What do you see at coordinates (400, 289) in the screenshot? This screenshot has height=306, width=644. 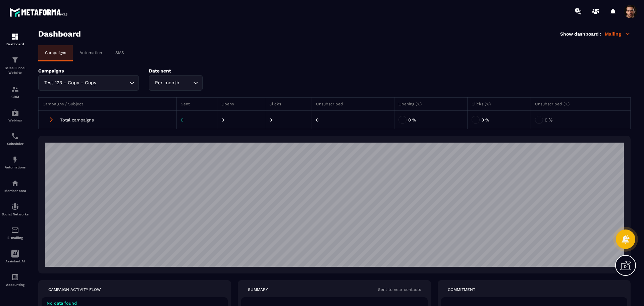 I see `p: Sent to near contacts` at bounding box center [400, 289].